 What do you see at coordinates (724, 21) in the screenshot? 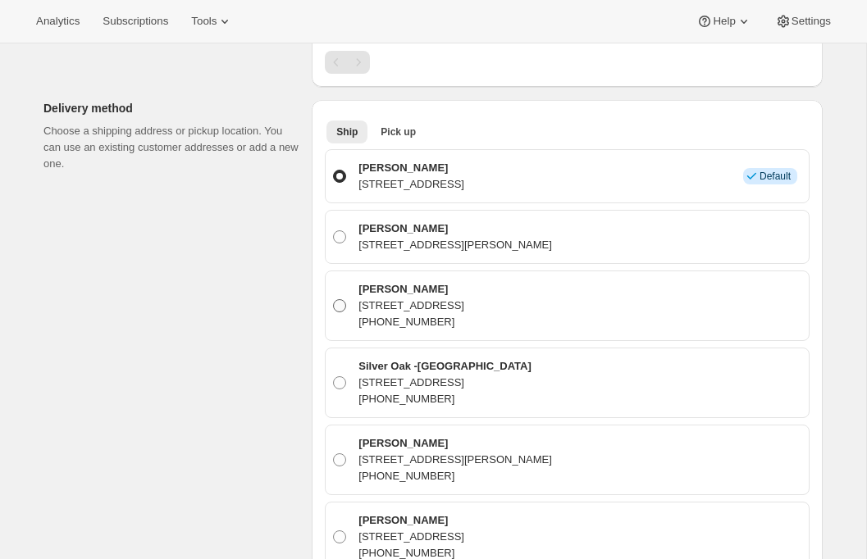
I see `button: Help` at bounding box center [724, 21].